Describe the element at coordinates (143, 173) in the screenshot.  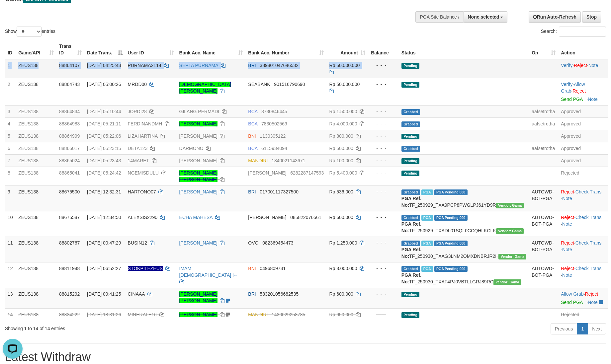
I see `span: NGEMISDULU` at that location.